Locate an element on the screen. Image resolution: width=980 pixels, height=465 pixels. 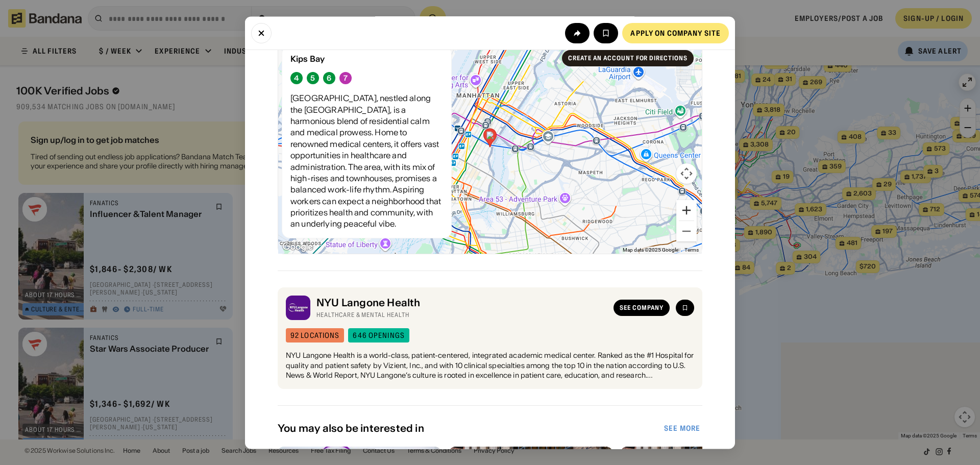
div: 6 is located at coordinates (329, 78).